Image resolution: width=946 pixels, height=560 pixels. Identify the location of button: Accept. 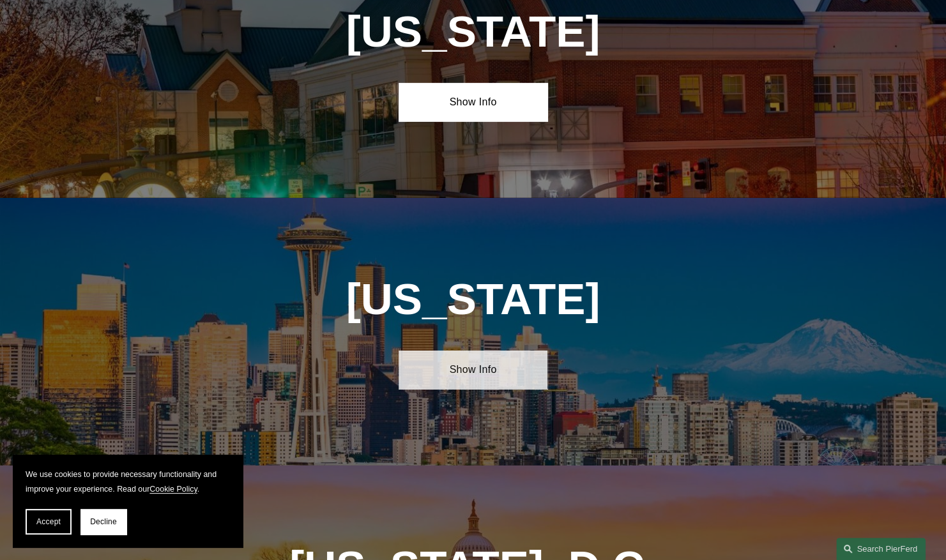
(48, 522).